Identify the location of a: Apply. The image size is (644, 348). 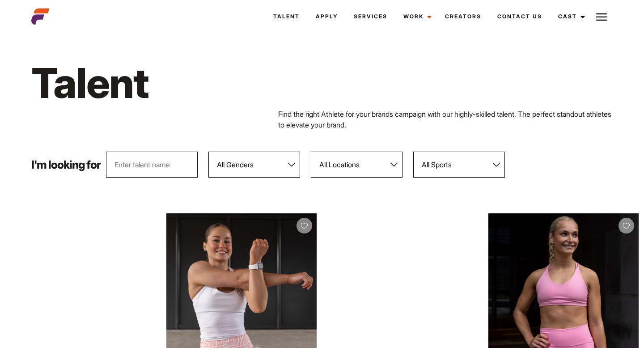
(327, 16).